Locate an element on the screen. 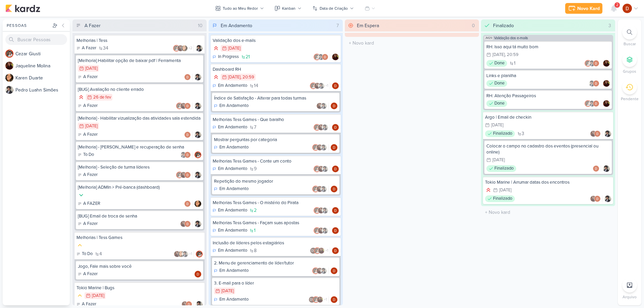  input: Buscar Pessoas is located at coordinates (36, 40).